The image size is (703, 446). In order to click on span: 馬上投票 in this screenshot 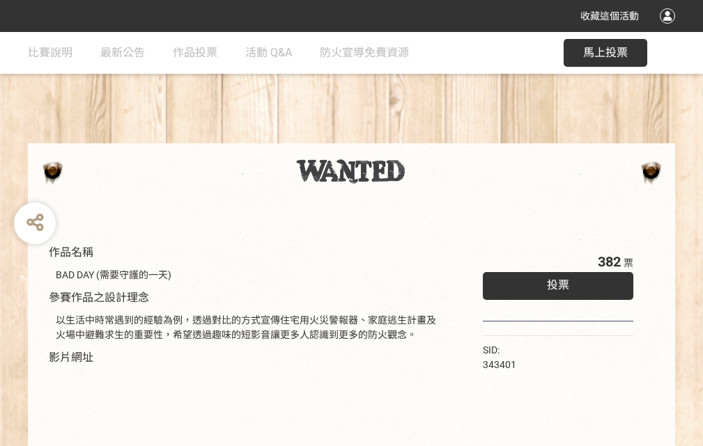, I will do `click(605, 52)`.